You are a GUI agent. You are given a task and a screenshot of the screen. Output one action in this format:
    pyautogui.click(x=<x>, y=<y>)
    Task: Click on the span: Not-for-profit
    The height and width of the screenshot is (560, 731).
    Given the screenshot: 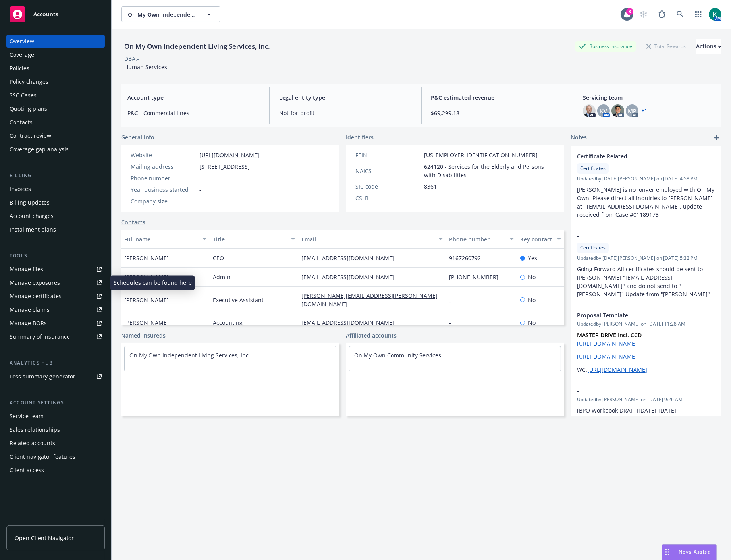 What is the action you would take?
    pyautogui.click(x=345, y=113)
    